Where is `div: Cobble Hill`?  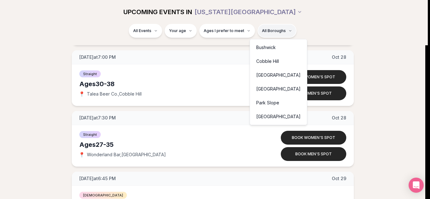
div: Cobble Hill is located at coordinates (279, 61).